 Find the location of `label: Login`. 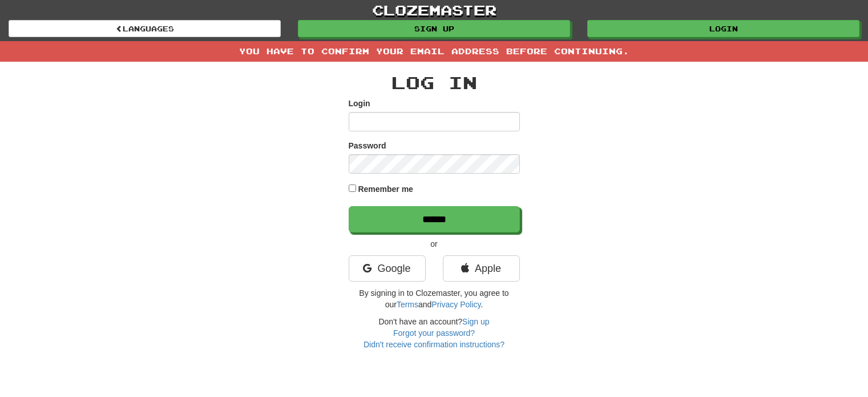

label: Login is located at coordinates (359, 103).